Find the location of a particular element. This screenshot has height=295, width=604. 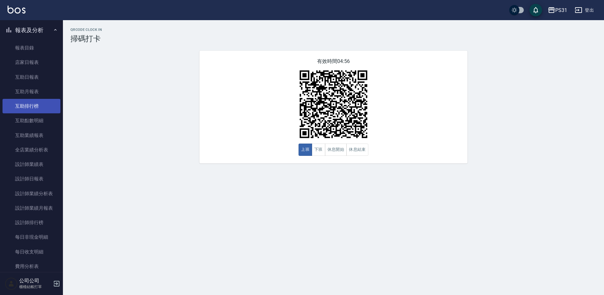

a: 每日非現金明細 is located at coordinates (31, 237).